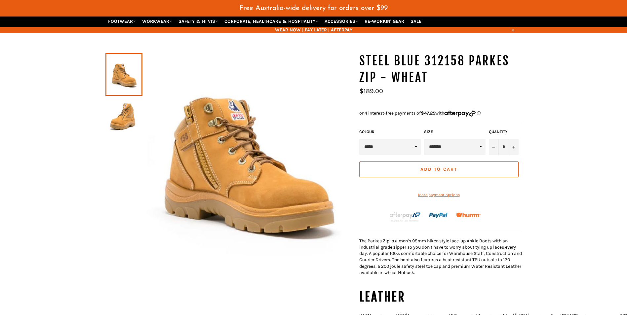 The height and width of the screenshot is (315, 627). I want to click on button: Increase item quantity by one, so click(513, 147).